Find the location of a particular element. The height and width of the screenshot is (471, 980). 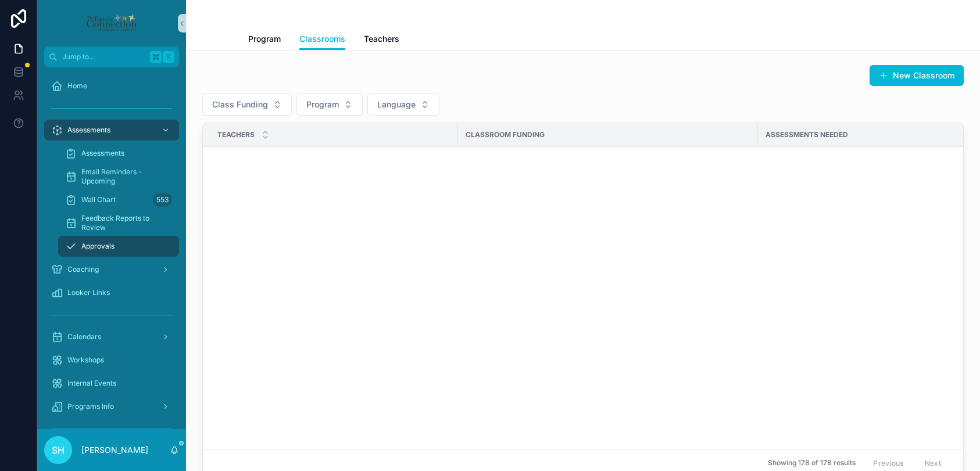

span: Class Funding is located at coordinates (240, 105).